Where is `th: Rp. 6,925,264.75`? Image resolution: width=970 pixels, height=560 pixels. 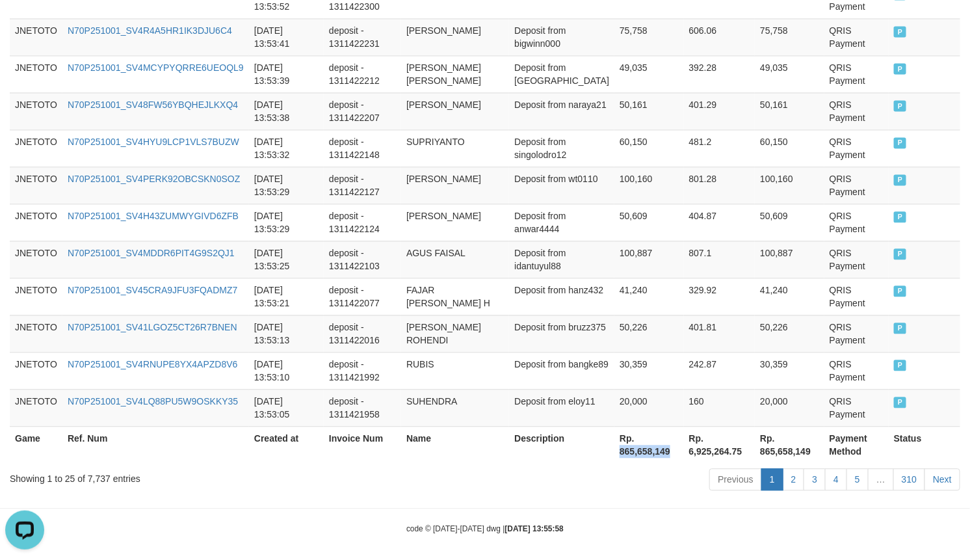 th: Rp. 6,925,264.75 is located at coordinates (720, 444).